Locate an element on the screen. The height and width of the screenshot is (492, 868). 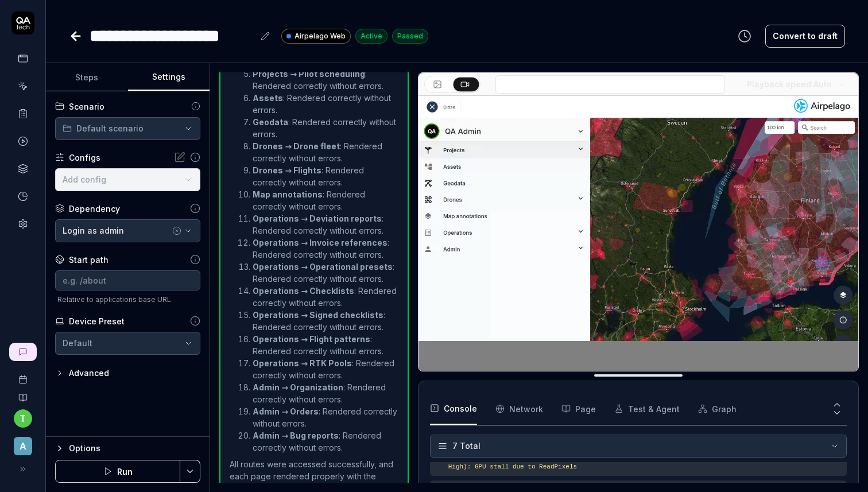
div: Configs is located at coordinates (84, 157).